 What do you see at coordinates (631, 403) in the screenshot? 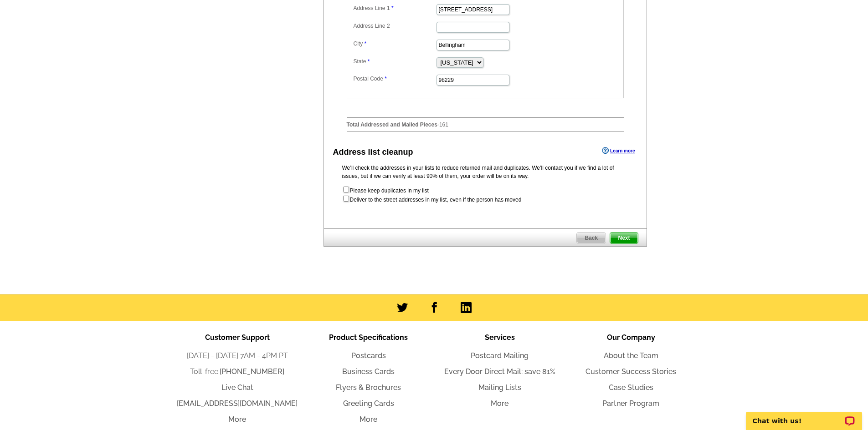
I see `a: Partner Program` at bounding box center [631, 403].